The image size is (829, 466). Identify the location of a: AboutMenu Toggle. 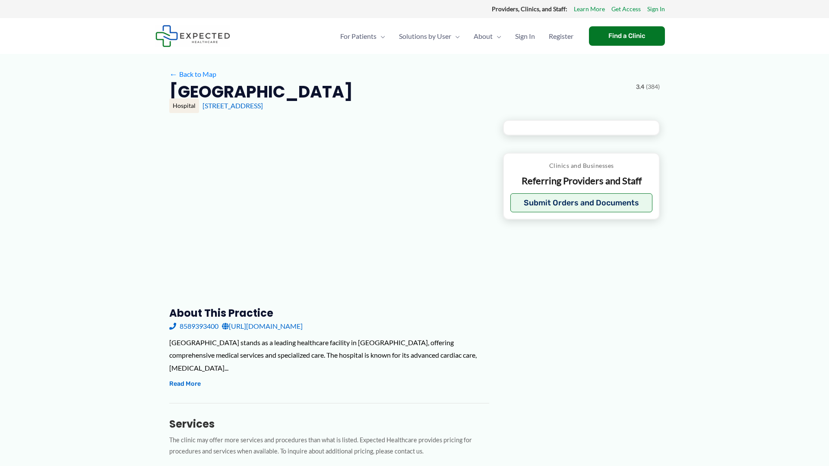
(487, 36).